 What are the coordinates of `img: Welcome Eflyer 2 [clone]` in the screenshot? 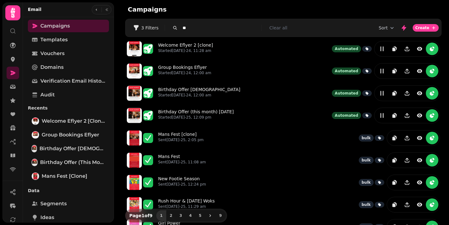 It's located at (35, 121).